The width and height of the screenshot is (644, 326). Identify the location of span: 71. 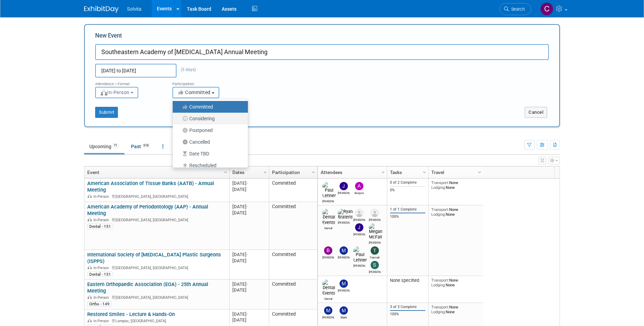
(115, 146).